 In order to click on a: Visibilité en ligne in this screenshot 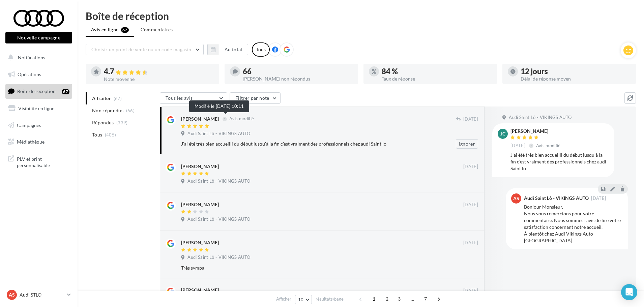, I will do `click(39, 109)`.